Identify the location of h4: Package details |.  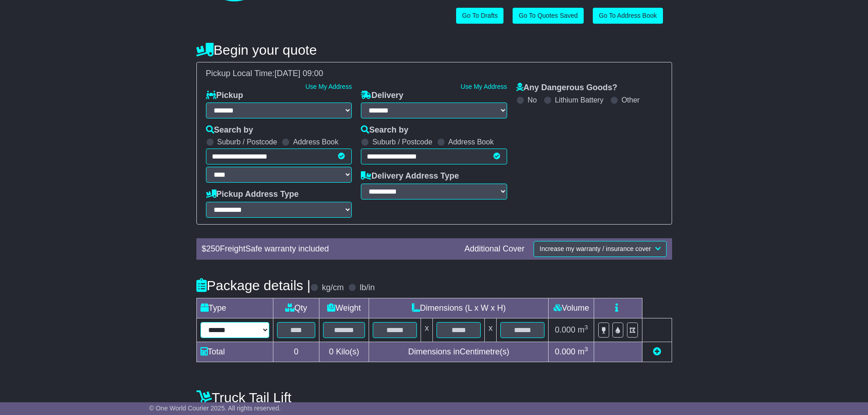
(254, 285).